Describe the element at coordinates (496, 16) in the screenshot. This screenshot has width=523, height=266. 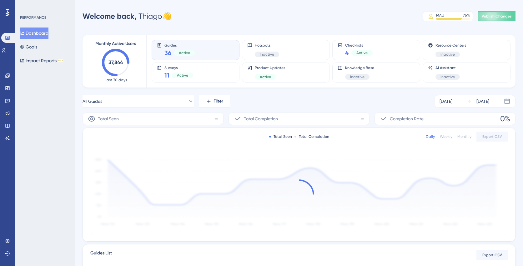
I see `button: Publish Changes` at that location.